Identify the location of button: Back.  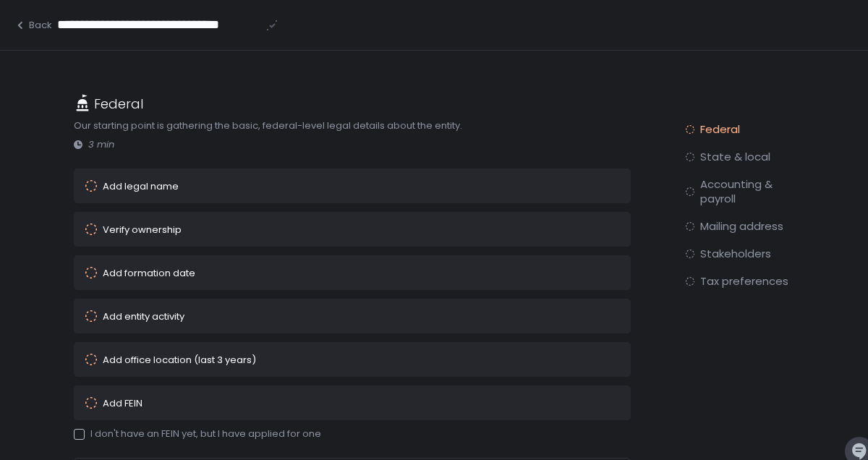
(33, 25).